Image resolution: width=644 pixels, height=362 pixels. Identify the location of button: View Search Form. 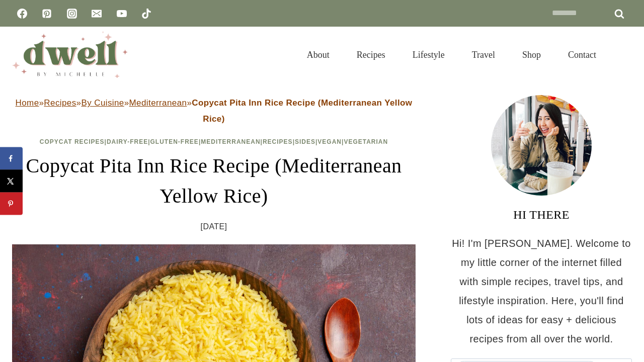
(623, 55).